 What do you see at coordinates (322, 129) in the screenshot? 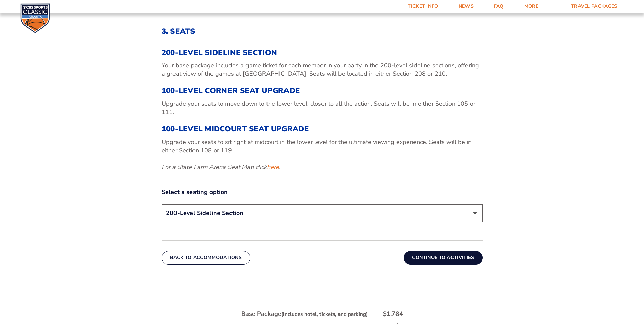
I see `h3: 100-Level Midcourt Seat Upgrade` at bounding box center [322, 129].